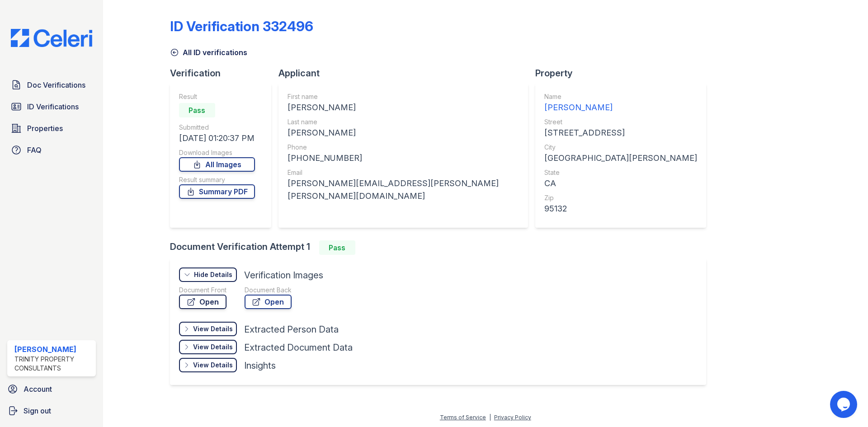  What do you see at coordinates (403, 122) in the screenshot?
I see `div: Last name` at bounding box center [403, 122].